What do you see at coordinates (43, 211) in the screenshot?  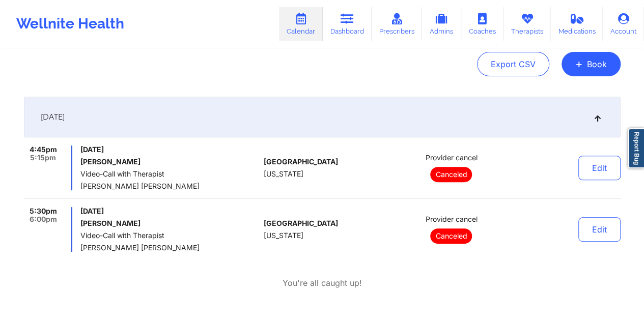 I see `span: 5:30pm` at bounding box center [43, 211].